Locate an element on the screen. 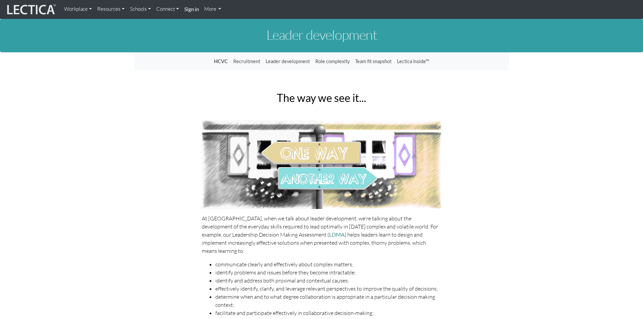 This screenshot has width=643, height=319. li: communicate clearly and effectively about complex matters; is located at coordinates (328, 264).